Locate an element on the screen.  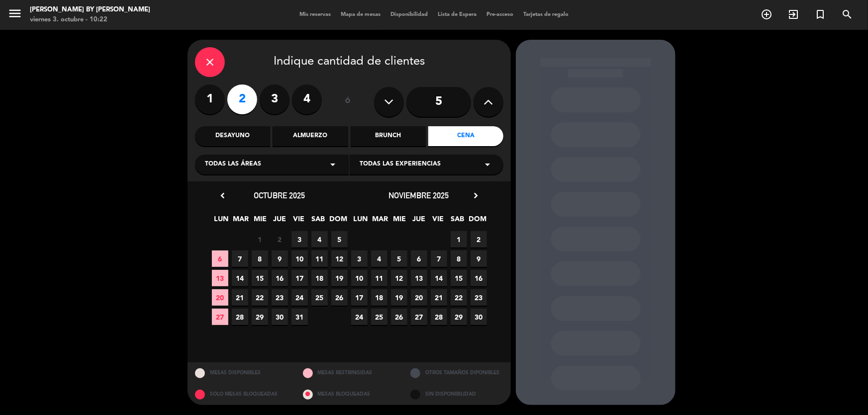
i: add_circle_outline is located at coordinates (767, 15).